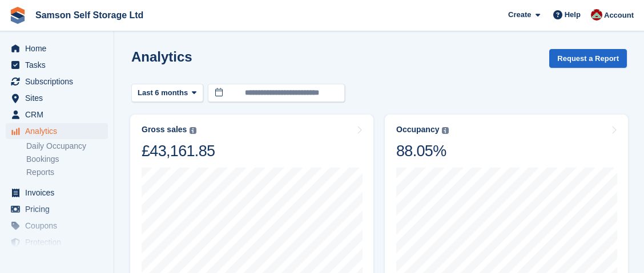 The width and height of the screenshot is (644, 273). What do you see at coordinates (167, 93) in the screenshot?
I see `button: Last 6 months` at bounding box center [167, 93].